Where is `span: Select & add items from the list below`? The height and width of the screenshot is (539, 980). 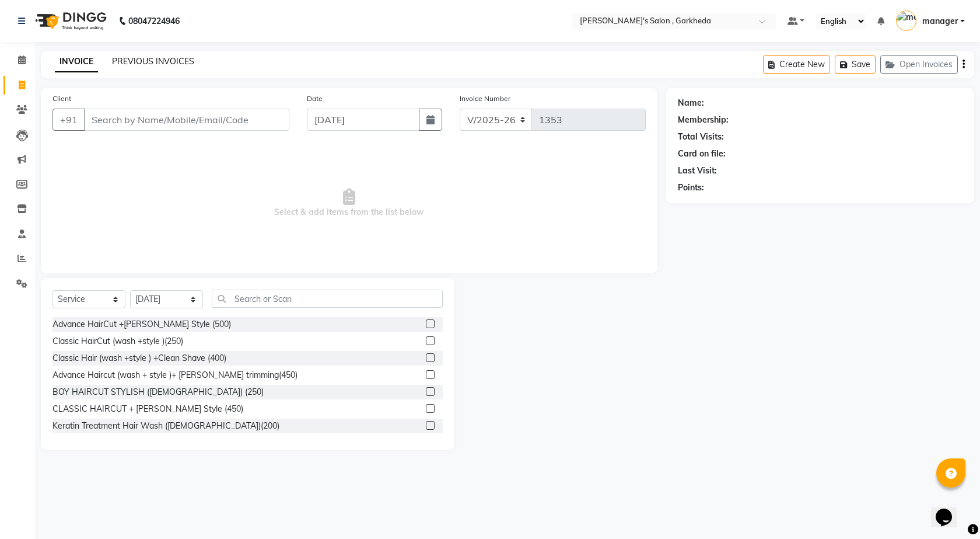 span: Select & add items from the list below is located at coordinates (349, 203).